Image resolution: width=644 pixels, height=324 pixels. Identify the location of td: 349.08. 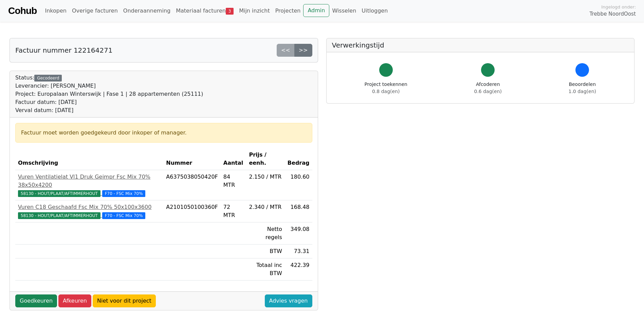
(298, 233).